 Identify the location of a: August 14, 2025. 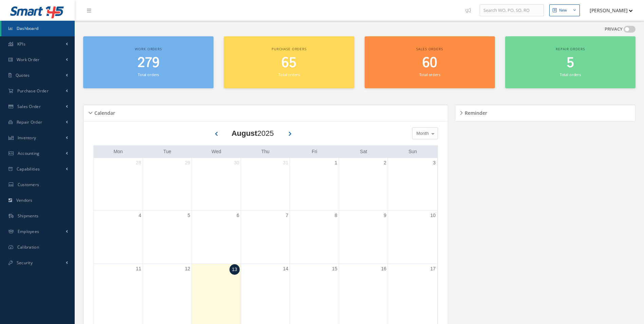
(286, 269).